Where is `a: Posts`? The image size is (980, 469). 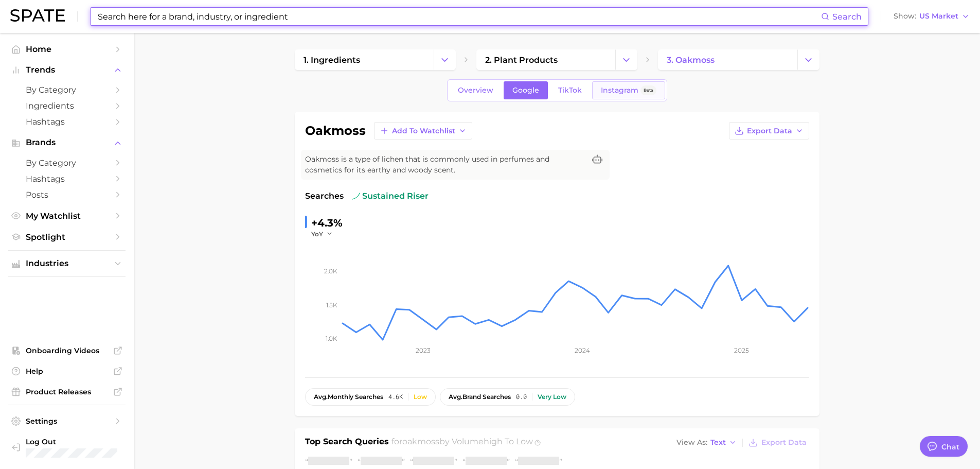
a: Posts is located at coordinates (67, 194).